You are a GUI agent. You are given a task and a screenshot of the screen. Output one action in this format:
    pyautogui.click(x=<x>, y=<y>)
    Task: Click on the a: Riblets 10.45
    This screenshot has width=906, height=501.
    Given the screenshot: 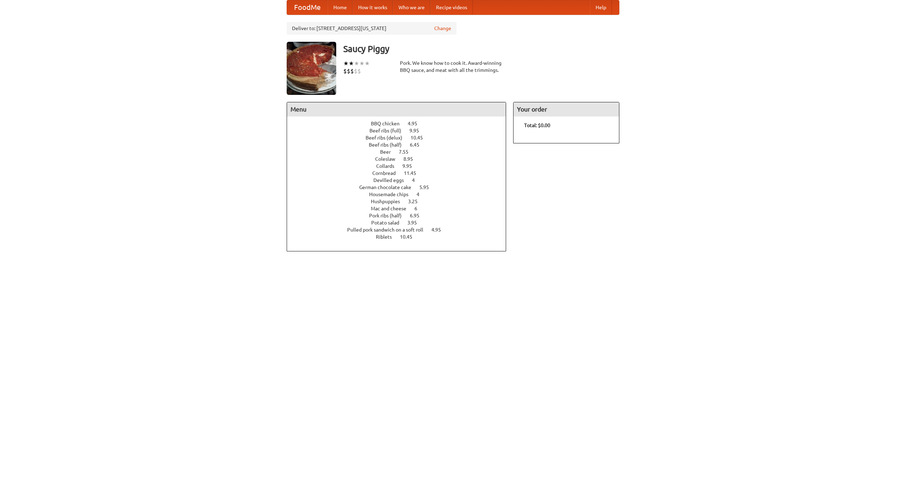 What is the action you would take?
    pyautogui.click(x=401, y=237)
    